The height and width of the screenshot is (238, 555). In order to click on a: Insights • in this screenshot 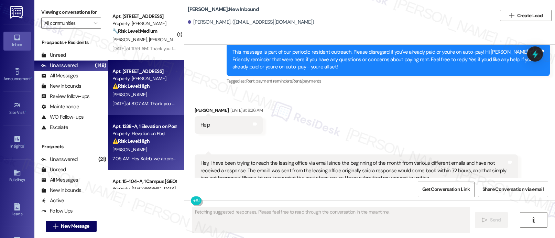, I will do `click(17, 142)`.